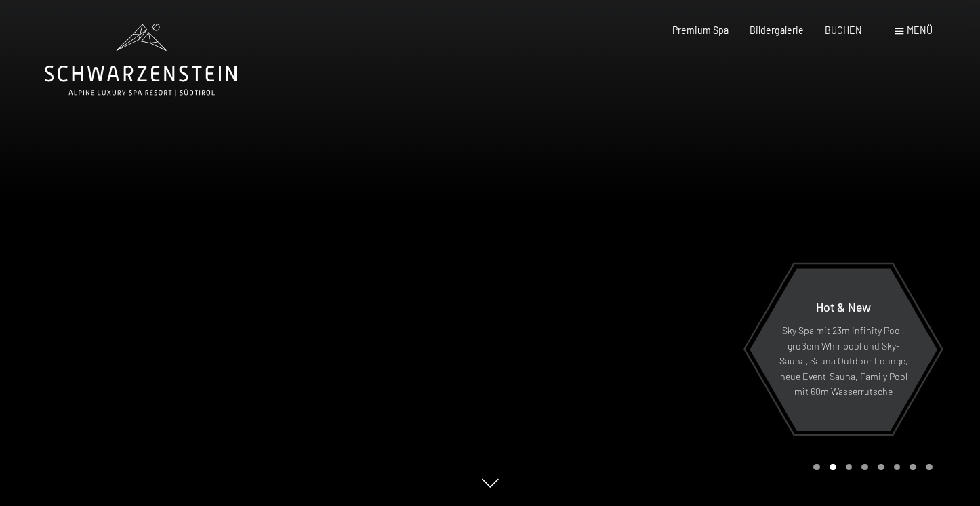 This screenshot has height=506, width=980. I want to click on a: Hot & New Sky Spa mit 23m Infinity Pool, großem Whirlpool und Sky-Sauna, Sauna Outdoor Lounge, ne..., so click(843, 350).